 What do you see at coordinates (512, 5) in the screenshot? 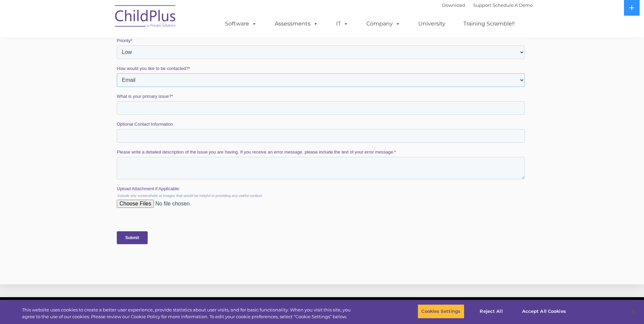
I see `a: Schedule A Demo` at bounding box center [512, 5].